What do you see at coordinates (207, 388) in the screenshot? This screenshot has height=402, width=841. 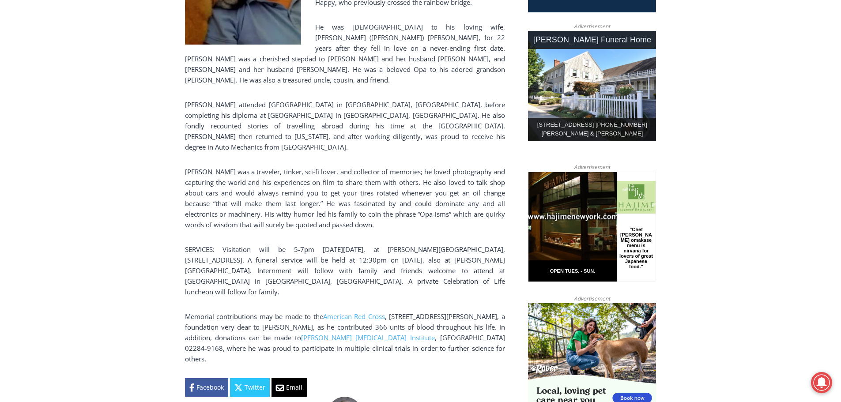 I see `a: Facebook` at bounding box center [207, 388].